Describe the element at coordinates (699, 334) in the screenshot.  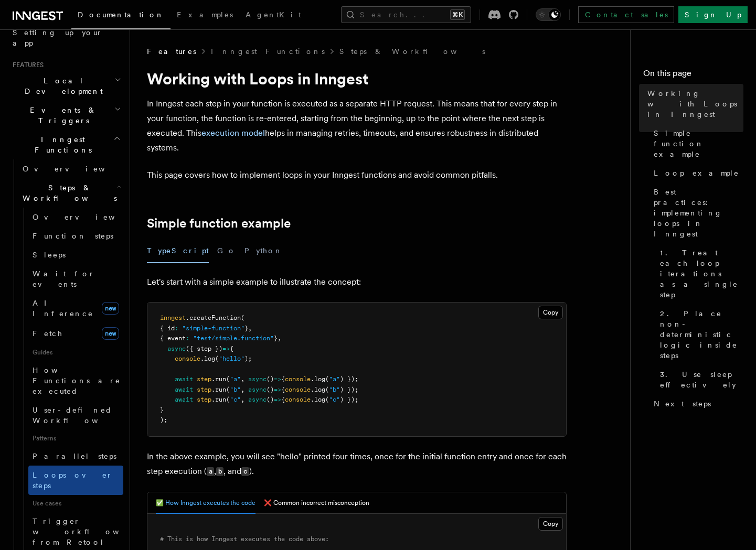
I see `a: 2. Place non-deterministic logic inside steps` at that location.